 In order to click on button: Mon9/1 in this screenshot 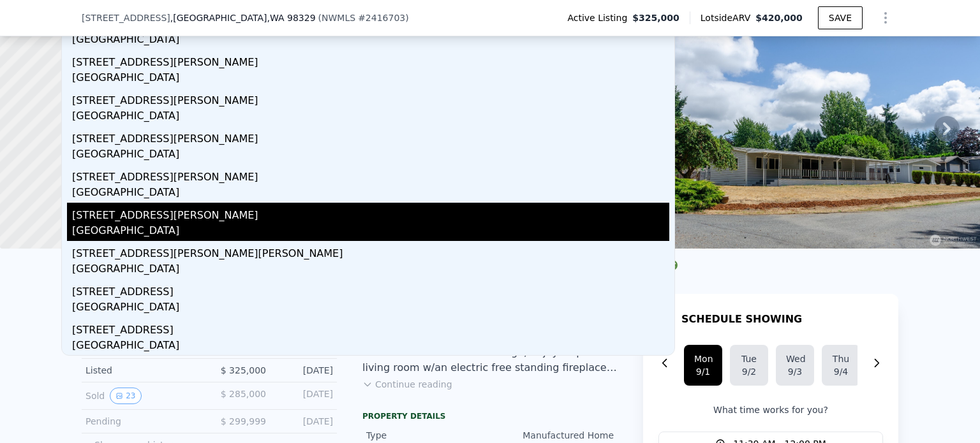, I will do `click(703, 365)`.